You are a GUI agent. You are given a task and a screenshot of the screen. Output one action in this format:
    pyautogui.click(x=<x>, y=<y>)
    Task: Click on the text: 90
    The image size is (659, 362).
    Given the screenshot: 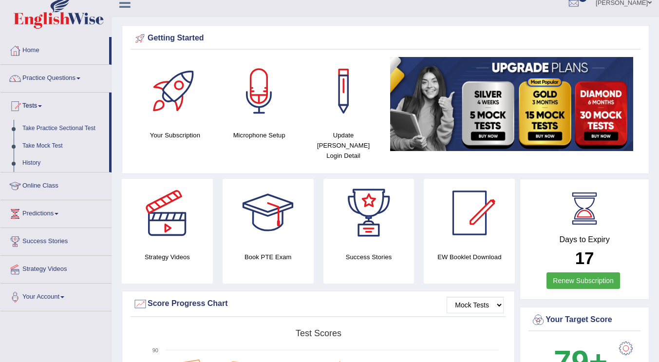 What is the action you would take?
    pyautogui.click(x=155, y=350)
    